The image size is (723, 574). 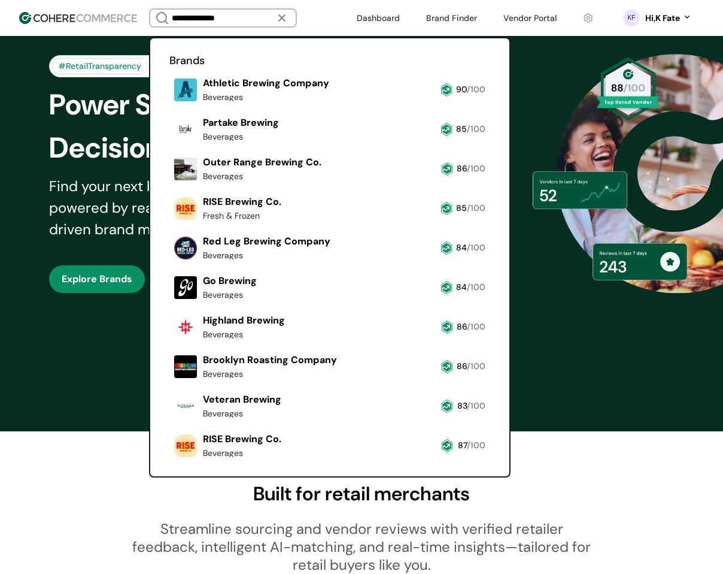 What do you see at coordinates (228, 66) in the screenshot?
I see `div: Trusted by 1500+ retailers nationwide` at bounding box center [228, 66].